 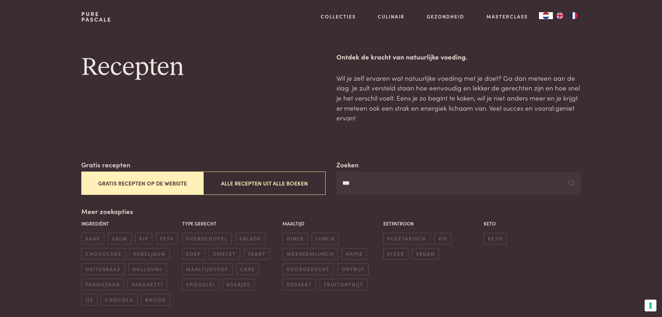 What do you see at coordinates (396, 253) in the screenshot?
I see `span: vlees` at bounding box center [396, 253].